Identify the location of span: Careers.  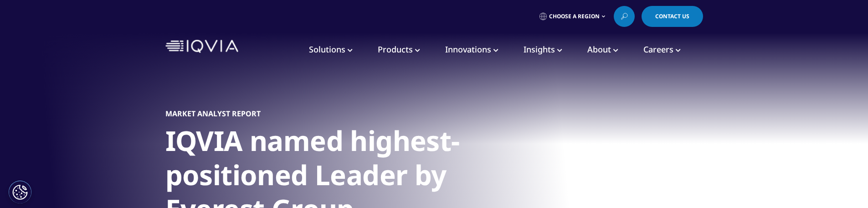
(658, 49).